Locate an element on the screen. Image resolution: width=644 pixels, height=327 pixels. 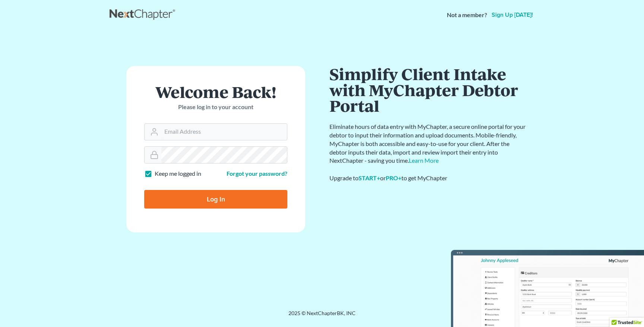
h1: Welcome Back! is located at coordinates (216, 92).